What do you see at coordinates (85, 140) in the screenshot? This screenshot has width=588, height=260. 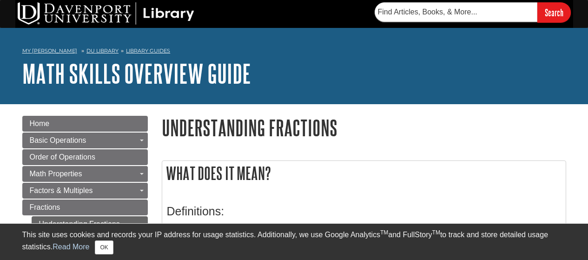 I see `a: Basic Operations` at bounding box center [85, 140].